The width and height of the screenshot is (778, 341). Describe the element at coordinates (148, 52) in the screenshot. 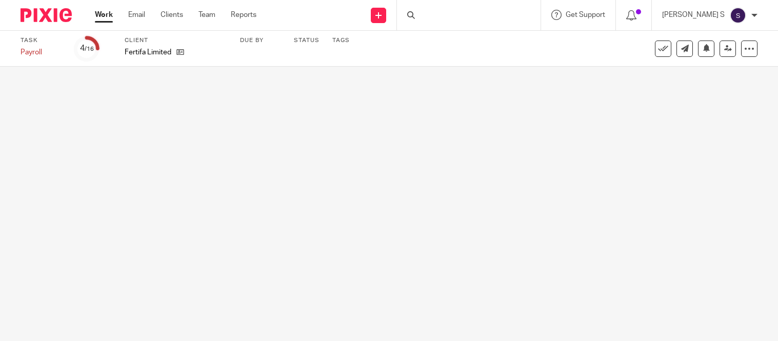

I see `p: Fertifa Limited` at that location.